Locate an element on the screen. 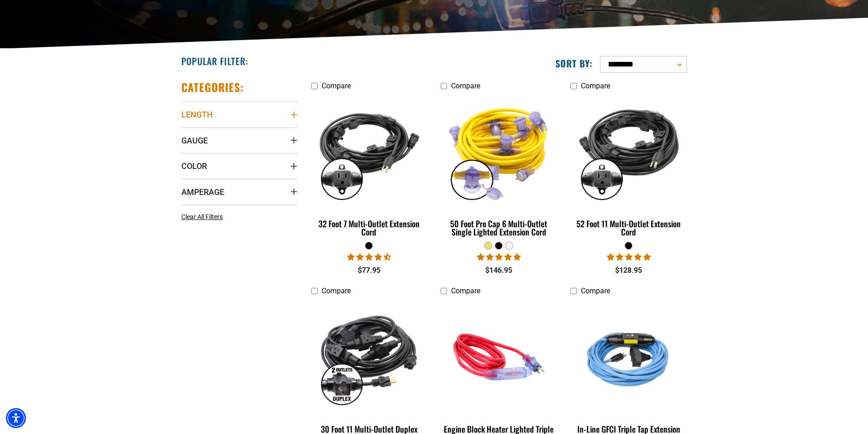 This screenshot has width=868, height=434. div: Accessibility Menu is located at coordinates (16, 417).